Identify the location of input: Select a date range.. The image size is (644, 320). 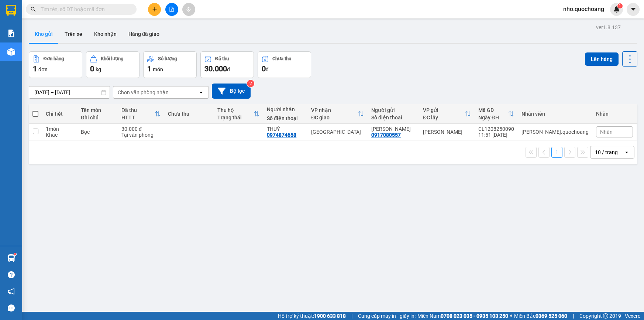
(70, 92).